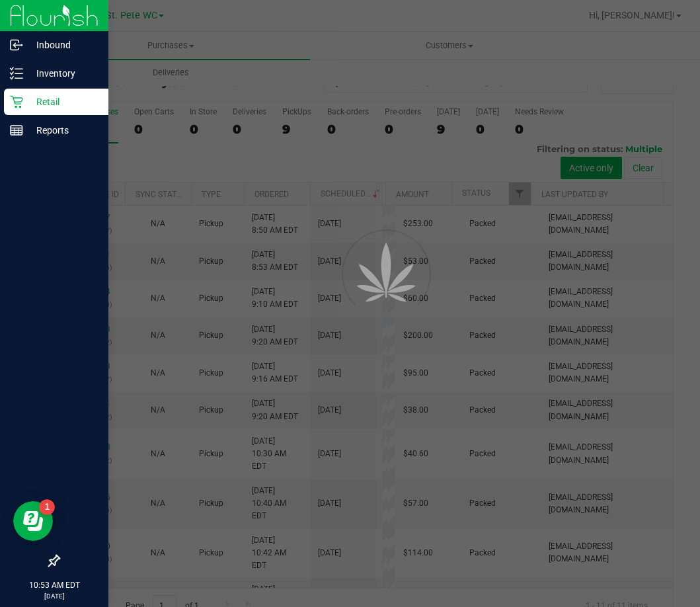 The image size is (700, 607). Describe the element at coordinates (54, 585) in the screenshot. I see `p: 10:53 AM EDT` at that location.